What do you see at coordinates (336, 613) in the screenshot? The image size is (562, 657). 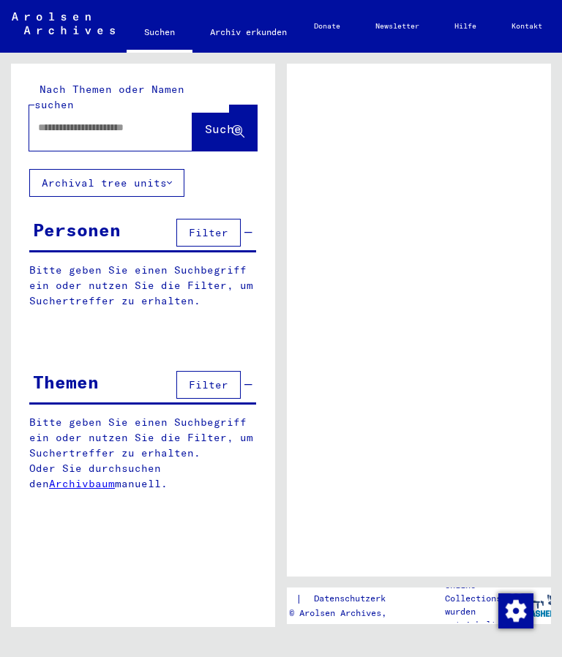 I see `p: Copyright © Arolsen Archives, 2021` at bounding box center [336, 613].